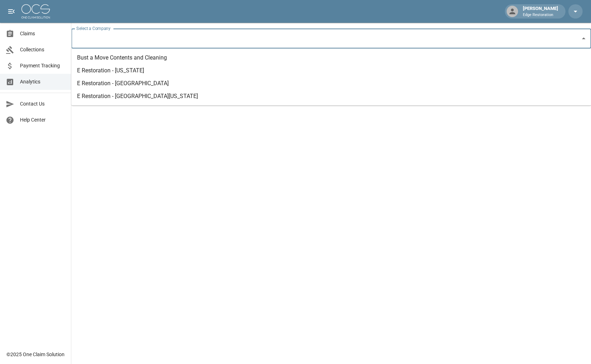 This screenshot has width=591, height=364. What do you see at coordinates (43, 82) in the screenshot?
I see `span: Analytics` at bounding box center [43, 82].